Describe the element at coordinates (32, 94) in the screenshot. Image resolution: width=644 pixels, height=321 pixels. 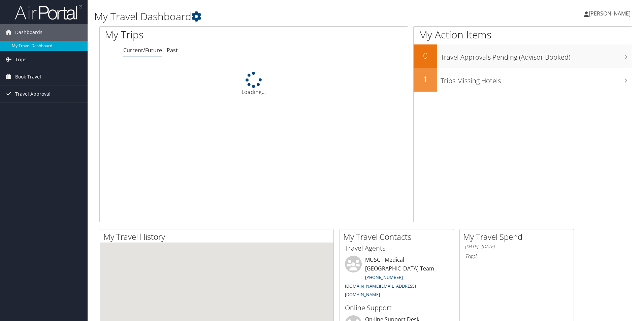
I see `span: Travel Approval` at that location.